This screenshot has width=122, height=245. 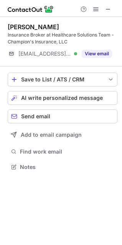 What do you see at coordinates (97, 54) in the screenshot?
I see `button: Reveal Button` at bounding box center [97, 54].